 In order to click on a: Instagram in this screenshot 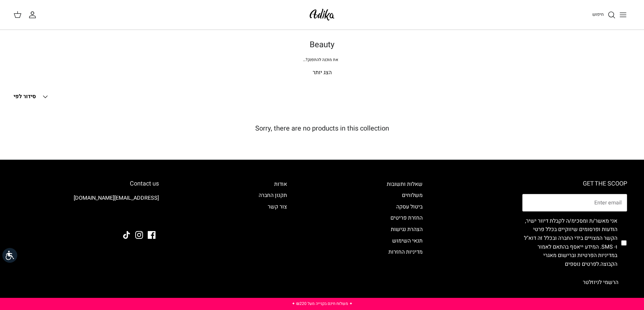, I will do `click(139, 235)`.